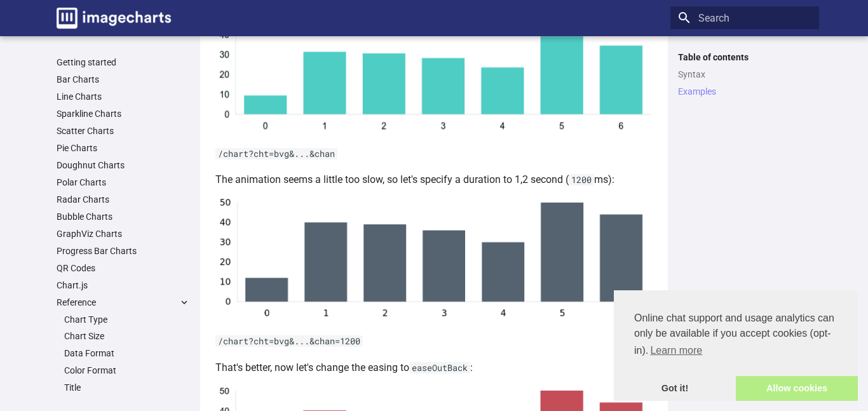 Image resolution: width=868 pixels, height=411 pixels. What do you see at coordinates (127, 388) in the screenshot?
I see `a: Title` at bounding box center [127, 388].